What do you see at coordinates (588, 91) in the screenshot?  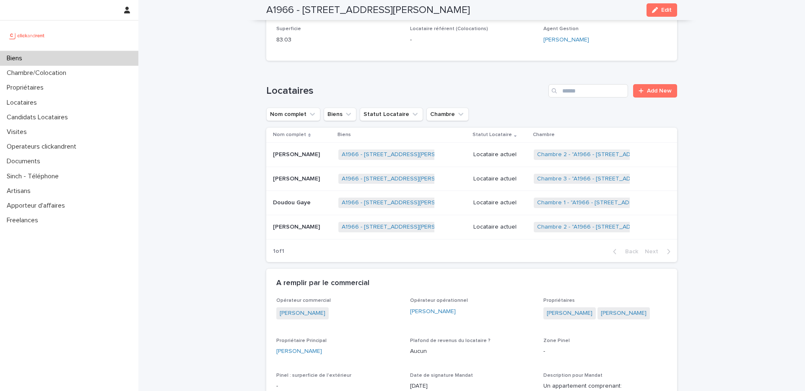 I see `div: Search` at bounding box center [588, 91].